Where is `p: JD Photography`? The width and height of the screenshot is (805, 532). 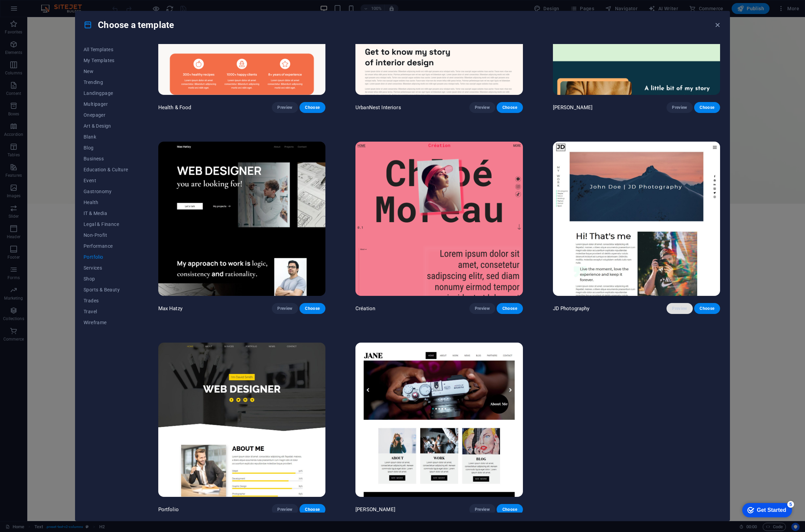
p: JD Photography is located at coordinates (571, 308).